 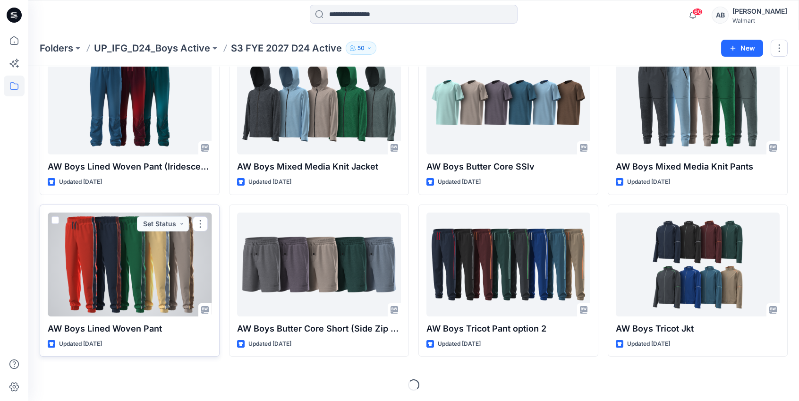 What do you see at coordinates (129, 264) in the screenshot?
I see `a: AW Boys Lined Woven Pant` at bounding box center [129, 264].